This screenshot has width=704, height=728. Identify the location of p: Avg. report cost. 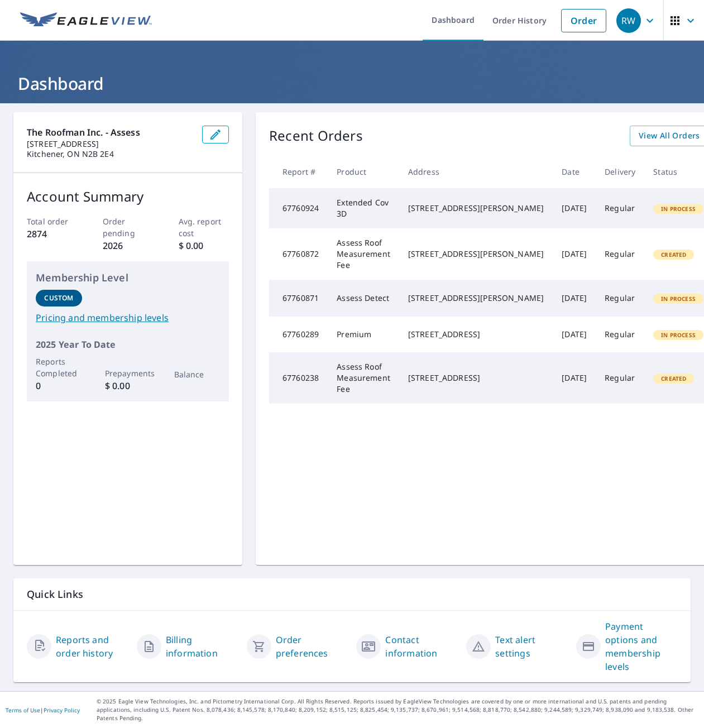
(204, 227).